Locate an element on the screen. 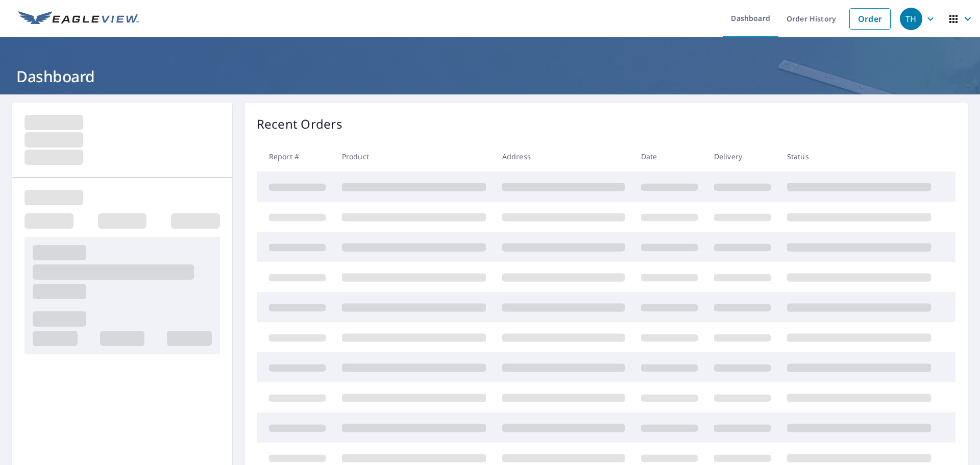  th: Date is located at coordinates (670, 156).